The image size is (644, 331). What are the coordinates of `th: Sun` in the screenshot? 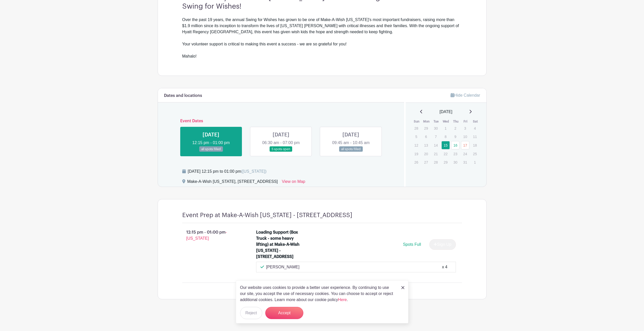 It's located at (417, 121).